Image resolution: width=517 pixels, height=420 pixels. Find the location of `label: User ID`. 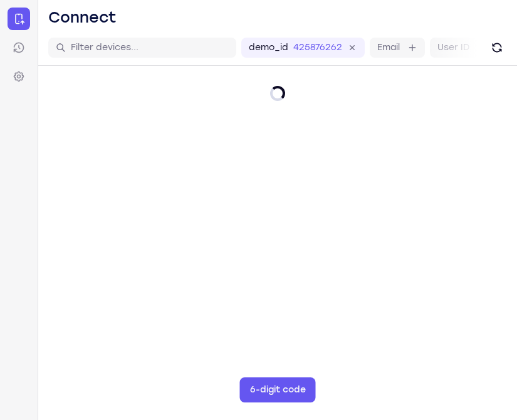

label: User ID is located at coordinates (453, 47).